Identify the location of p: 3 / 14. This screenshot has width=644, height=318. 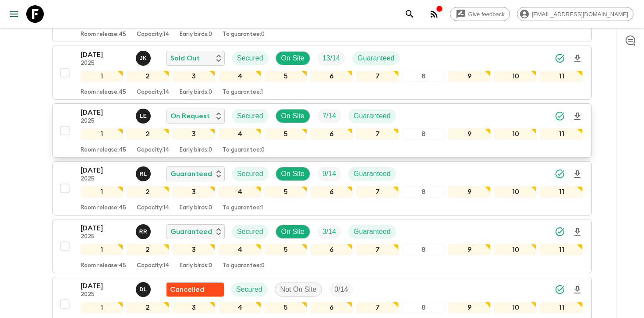
(329, 232).